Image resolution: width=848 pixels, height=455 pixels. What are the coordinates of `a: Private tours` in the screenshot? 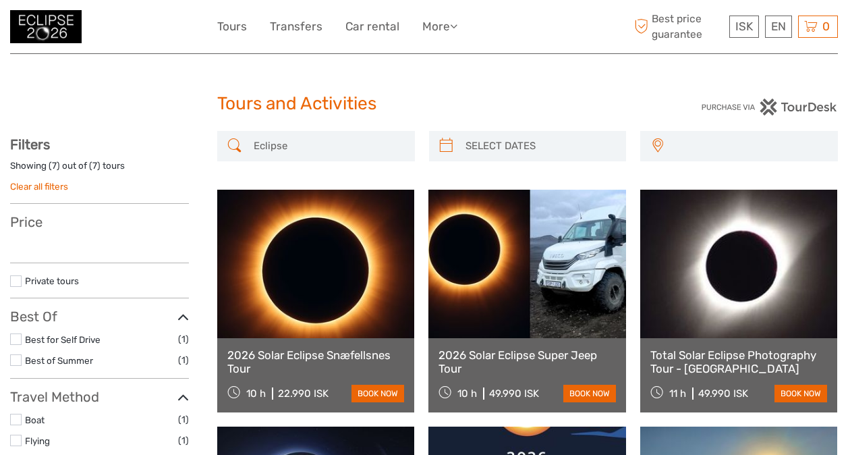 It's located at (52, 281).